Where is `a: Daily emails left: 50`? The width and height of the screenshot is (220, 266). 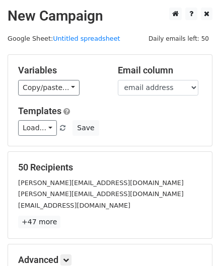 a: Daily emails left: 50 is located at coordinates (179, 38).